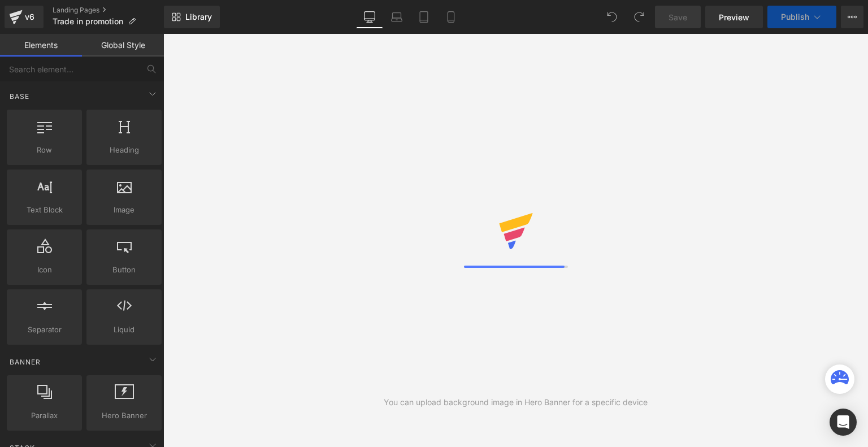  Describe the element at coordinates (124, 270) in the screenshot. I see `span: Button` at that location.